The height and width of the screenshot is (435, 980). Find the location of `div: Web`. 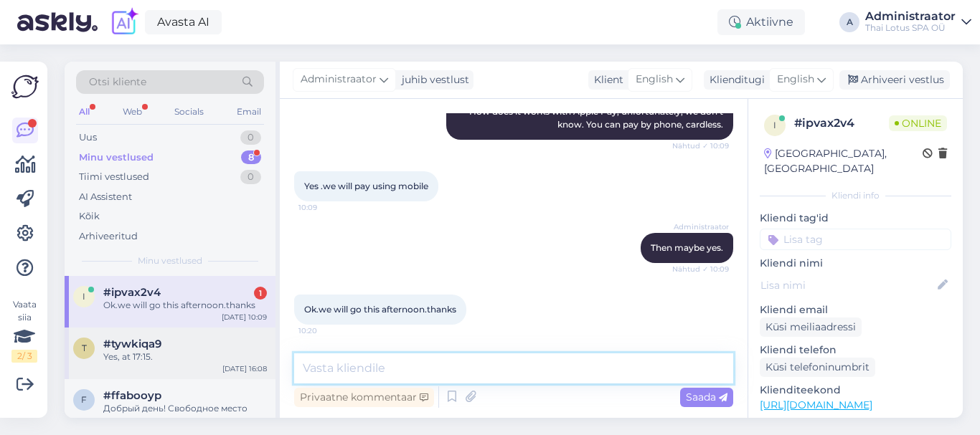

div: Web is located at coordinates (132, 111).